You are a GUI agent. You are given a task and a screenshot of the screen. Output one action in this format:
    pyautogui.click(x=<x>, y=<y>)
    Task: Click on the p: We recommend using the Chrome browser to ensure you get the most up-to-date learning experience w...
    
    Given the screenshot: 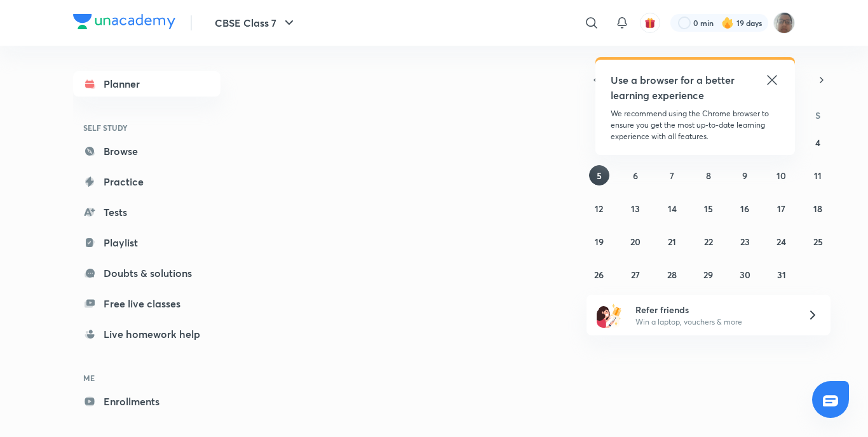 What is the action you would take?
    pyautogui.click(x=695, y=125)
    